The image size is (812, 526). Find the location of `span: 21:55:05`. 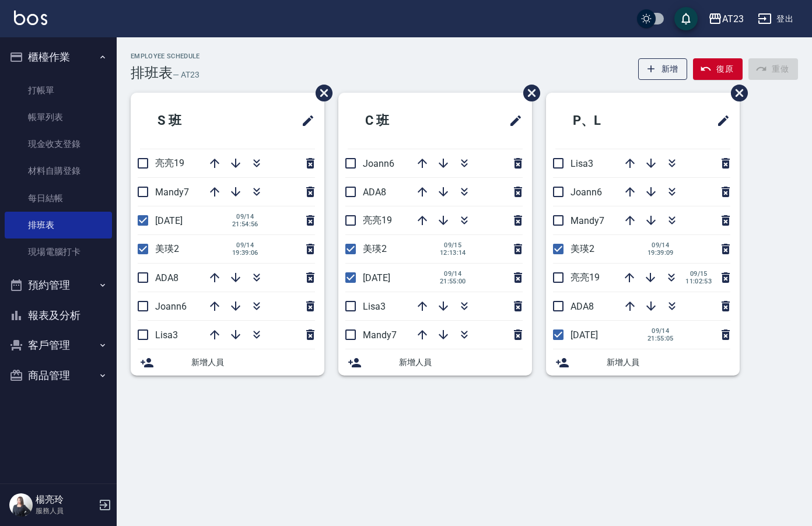

span: 21:55:05 is located at coordinates (660, 339).